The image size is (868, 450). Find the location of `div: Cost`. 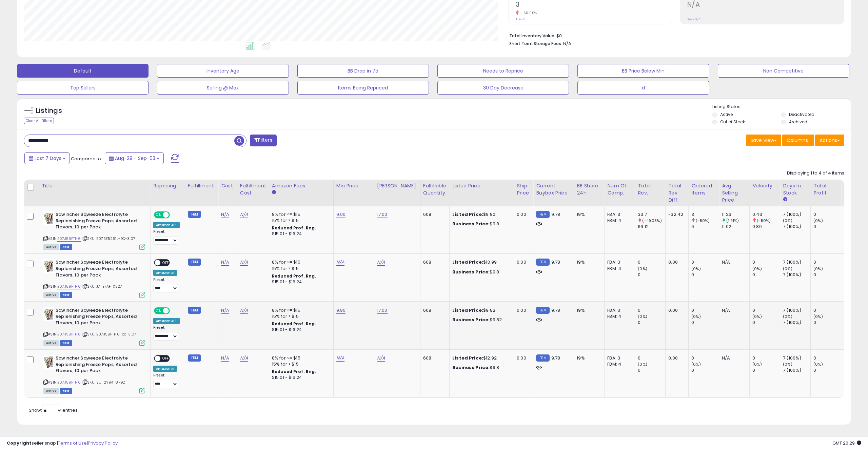

div: Cost is located at coordinates (227, 186).